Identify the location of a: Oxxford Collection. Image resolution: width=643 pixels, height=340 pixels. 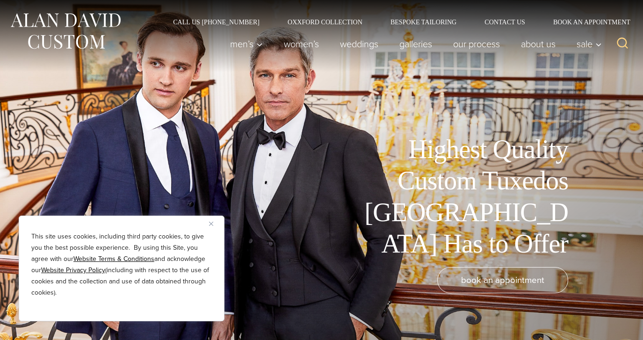
(325, 22).